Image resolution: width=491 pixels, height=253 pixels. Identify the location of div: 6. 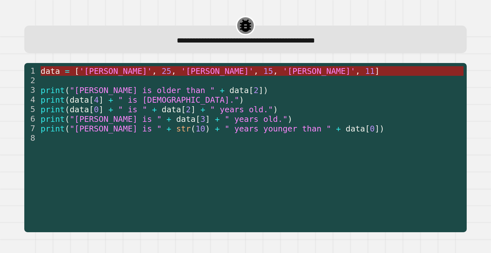
(32, 119).